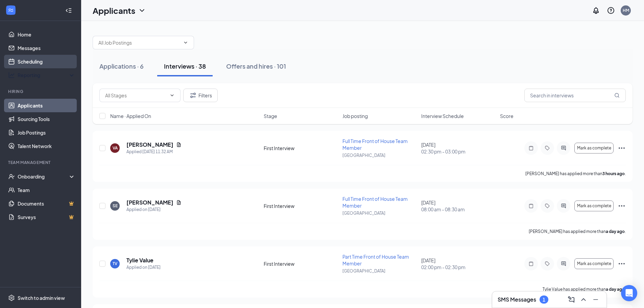 This screenshot has height=308, width=644. What do you see at coordinates (46, 62) in the screenshot?
I see `a: Scheduling` at bounding box center [46, 62].